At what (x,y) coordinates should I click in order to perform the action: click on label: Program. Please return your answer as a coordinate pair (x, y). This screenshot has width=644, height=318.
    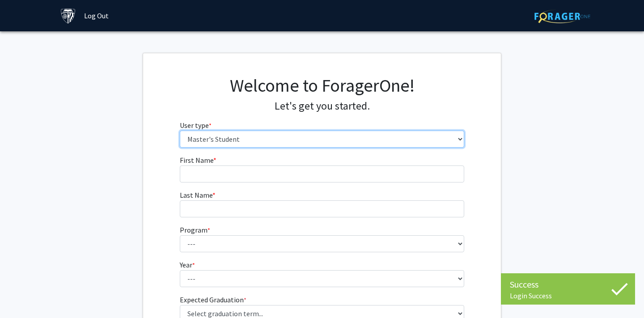
    Looking at the image, I should click on (195, 230).